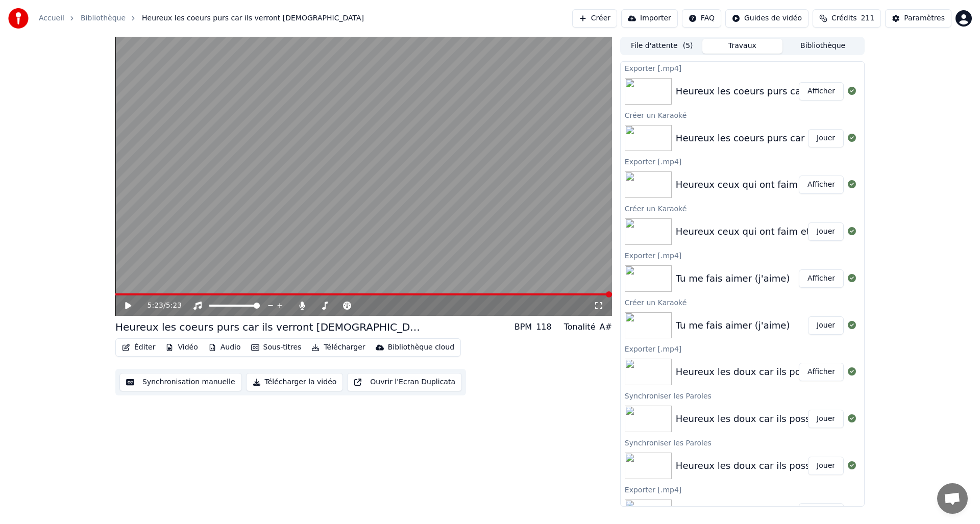  Describe the element at coordinates (701, 18) in the screenshot. I see `button: FAQ` at that location.